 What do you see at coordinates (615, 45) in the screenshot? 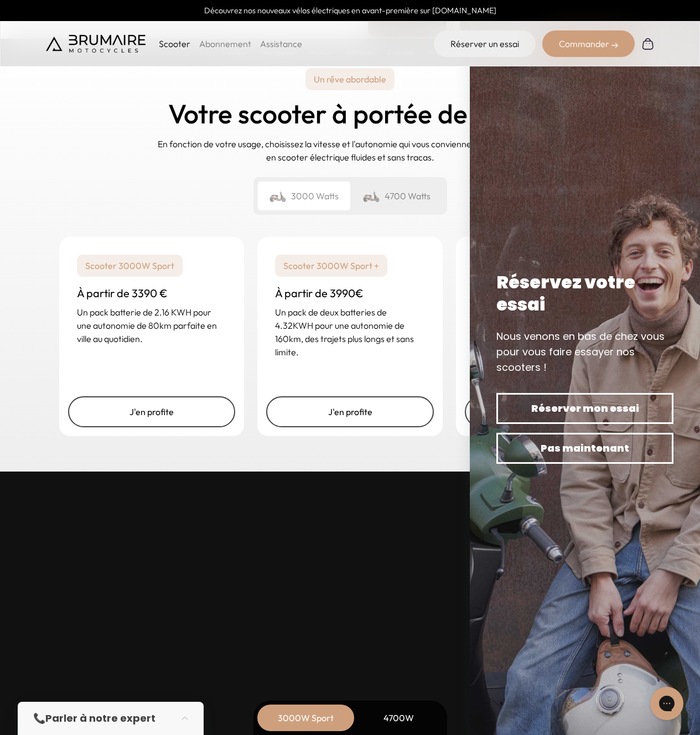
I see `img: right-arrow-2.png` at bounding box center [615, 45].